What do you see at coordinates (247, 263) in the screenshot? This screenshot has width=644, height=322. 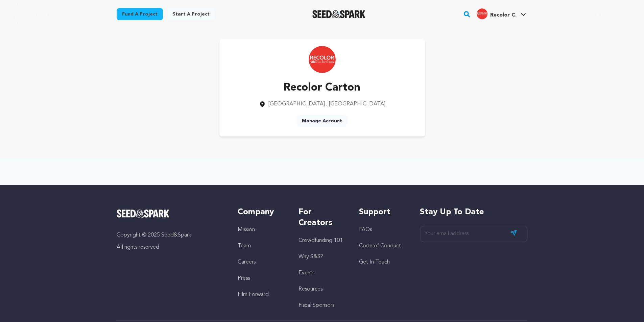 I see `a: Careers` at bounding box center [247, 263].